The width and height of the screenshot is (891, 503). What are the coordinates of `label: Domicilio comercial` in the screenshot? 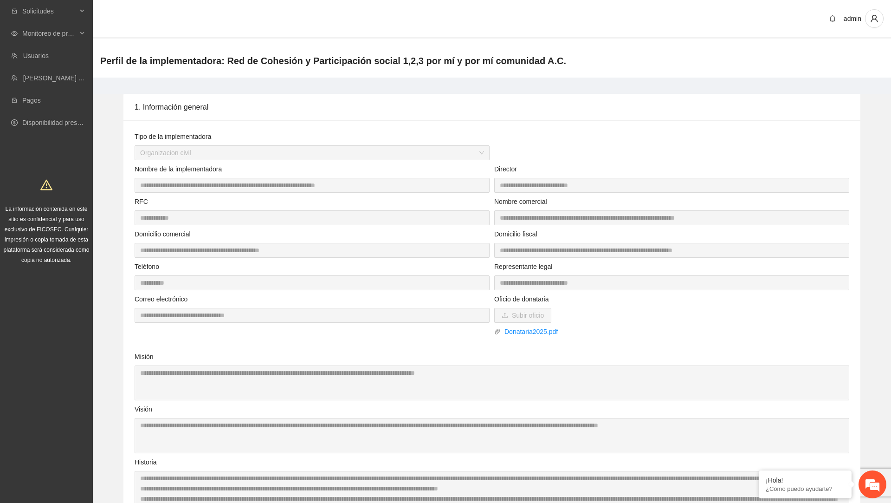 It's located at (162, 234).